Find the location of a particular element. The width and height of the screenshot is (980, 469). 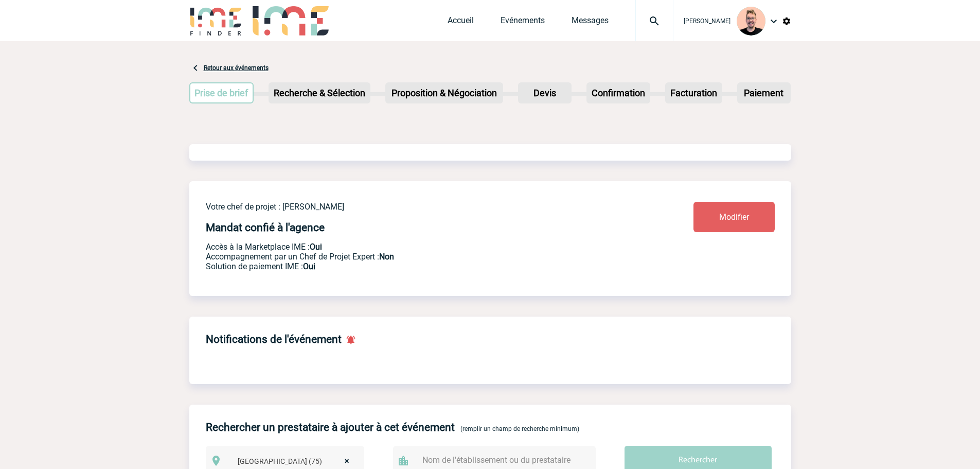

p: Facturation is located at coordinates (694, 93).